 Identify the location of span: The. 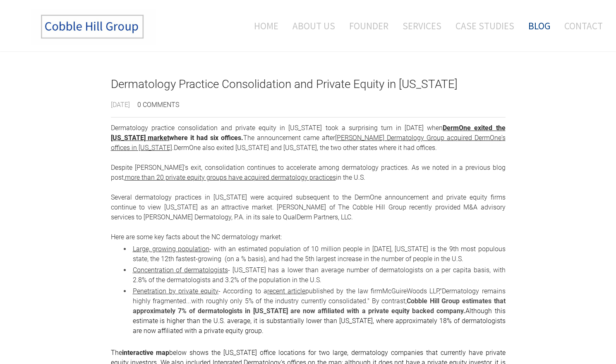
(116, 353).